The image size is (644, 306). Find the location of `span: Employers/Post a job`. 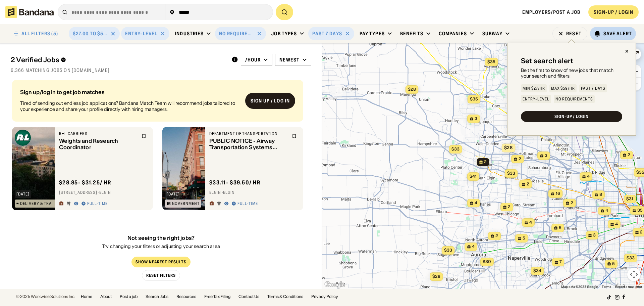

span: Employers/Post a job is located at coordinates (551, 12).